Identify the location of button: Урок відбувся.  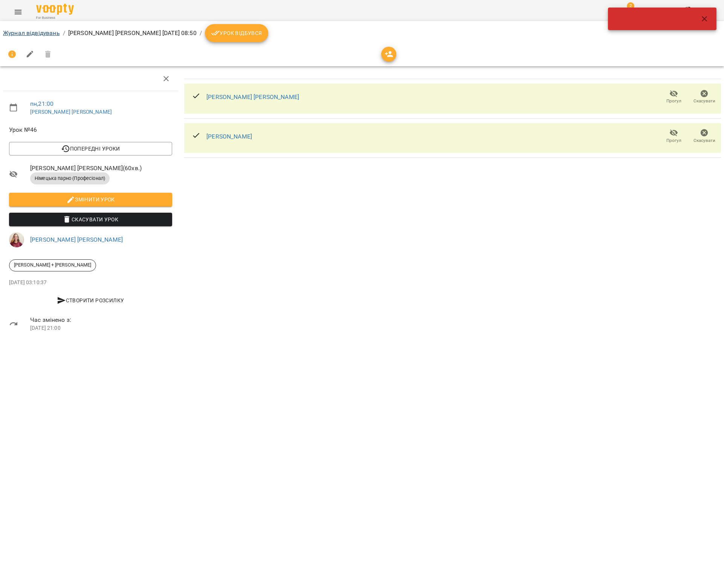
(237, 33).